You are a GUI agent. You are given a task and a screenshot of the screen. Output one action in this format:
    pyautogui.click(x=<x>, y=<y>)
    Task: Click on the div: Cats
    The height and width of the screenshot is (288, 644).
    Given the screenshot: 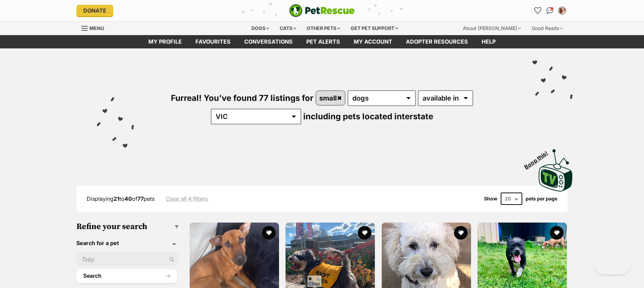 What is the action you would take?
    pyautogui.click(x=288, y=28)
    